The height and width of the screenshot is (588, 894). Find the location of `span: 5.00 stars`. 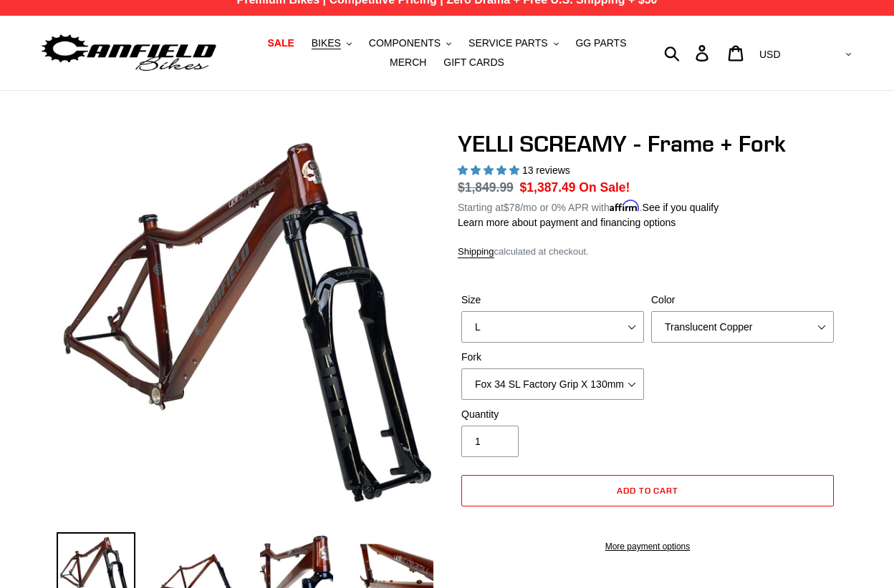

span: 5.00 stars is located at coordinates (490, 171).